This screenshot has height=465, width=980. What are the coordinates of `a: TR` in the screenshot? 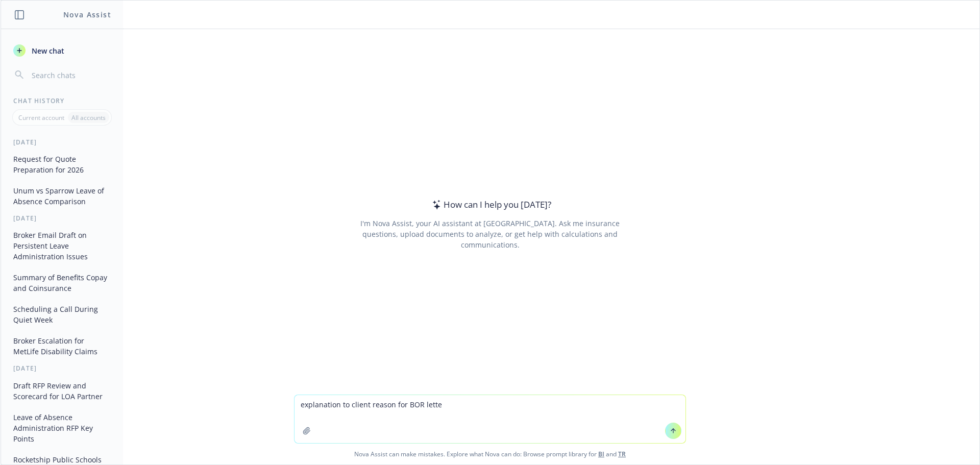 It's located at (621, 453).